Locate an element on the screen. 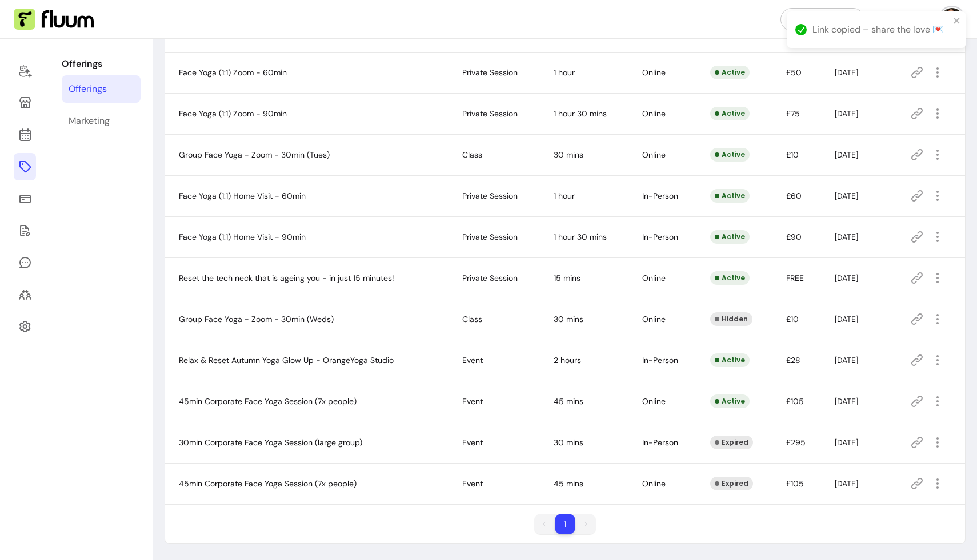 This screenshot has height=560, width=977. button: close is located at coordinates (957, 20).